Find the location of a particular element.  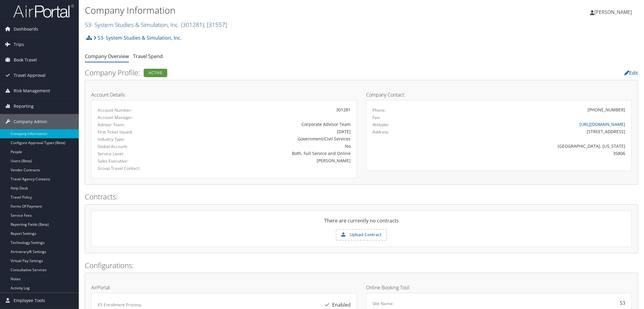

span: Reporting is located at coordinates (24, 106).